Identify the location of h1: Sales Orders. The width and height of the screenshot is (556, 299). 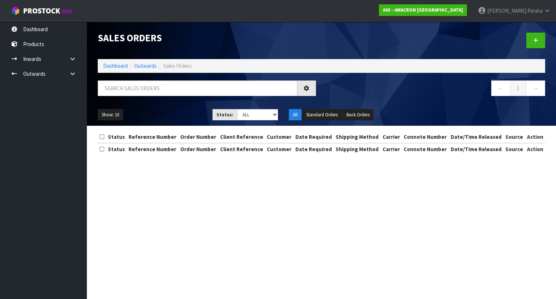
(207, 38).